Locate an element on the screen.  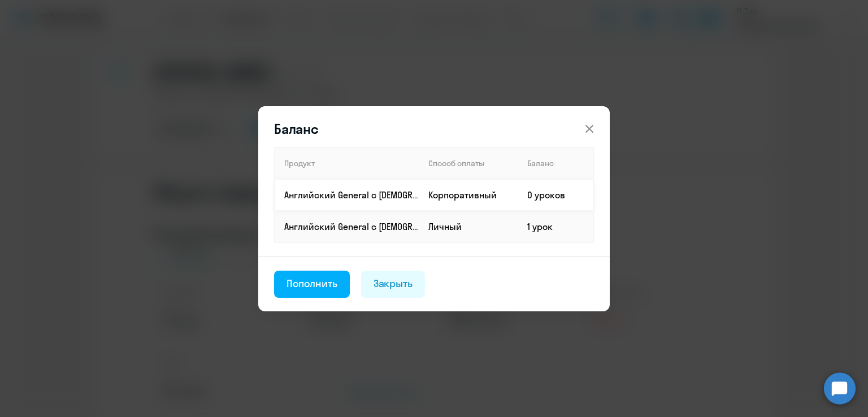
button: Закрыть is located at coordinates (394, 284).